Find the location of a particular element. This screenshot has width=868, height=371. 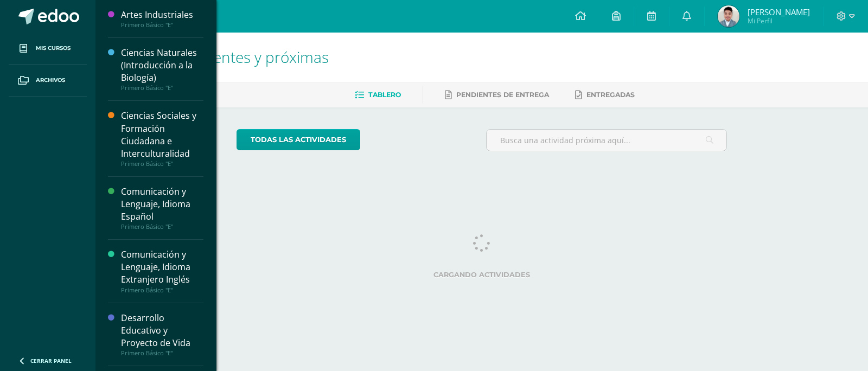

div: Desarrollo Educativo y Proyecto de Vida is located at coordinates (162, 330).